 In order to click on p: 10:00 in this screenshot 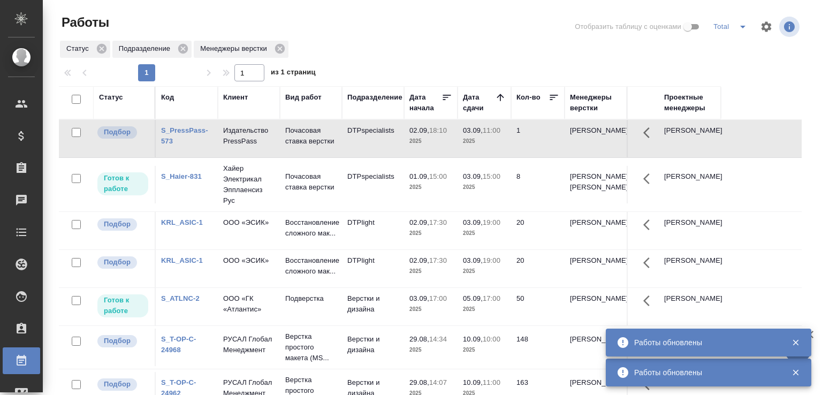, I will do `click(491, 339)`.